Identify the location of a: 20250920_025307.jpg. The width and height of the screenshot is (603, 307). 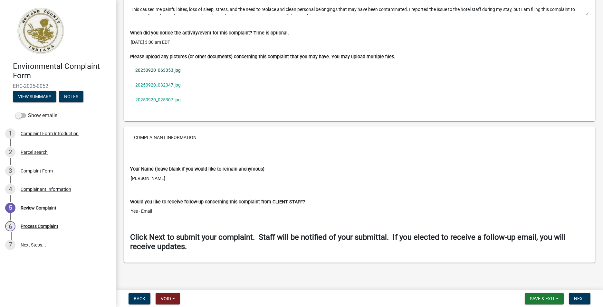
(360, 100).